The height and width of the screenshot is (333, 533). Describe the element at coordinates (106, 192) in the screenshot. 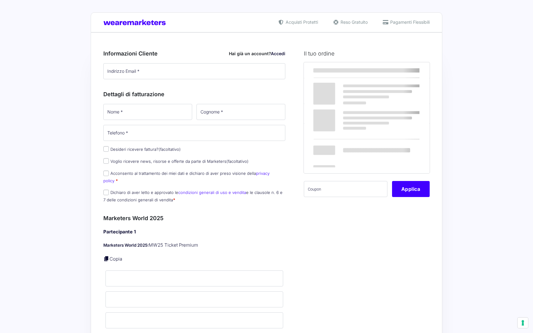

I see `input: Dichiaro di aver letto e approvato lecondizioni generali di uso e venditae le clausole n. 6 e 7 d...` at that location.